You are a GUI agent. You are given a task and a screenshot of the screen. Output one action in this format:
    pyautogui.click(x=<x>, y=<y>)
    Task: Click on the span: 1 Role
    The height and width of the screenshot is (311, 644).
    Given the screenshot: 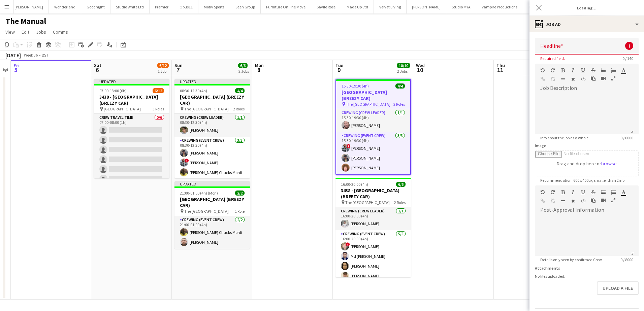 What is the action you would take?
    pyautogui.click(x=239, y=211)
    